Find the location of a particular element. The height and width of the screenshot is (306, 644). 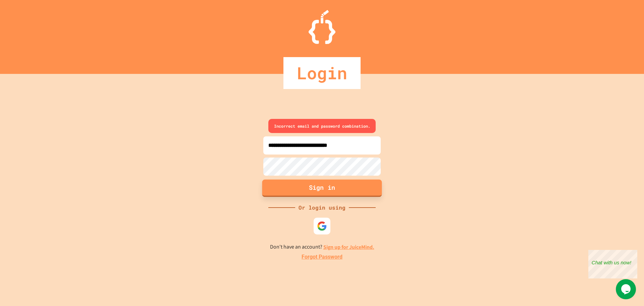

div: Or login using is located at coordinates (322, 208).